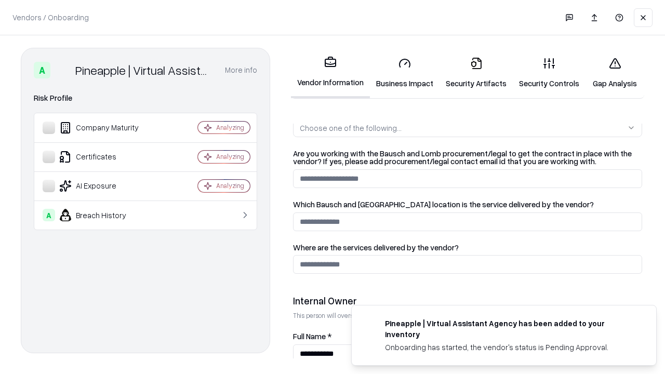 The image size is (665, 374). What do you see at coordinates (104, 128) in the screenshot?
I see `div: Company Maturity` at bounding box center [104, 128].